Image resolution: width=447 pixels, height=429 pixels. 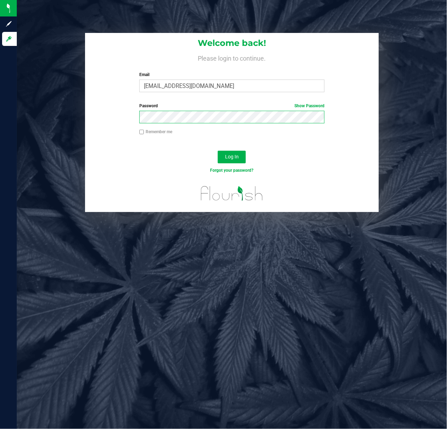 I want to click on img: flourish_logo.svg, so click(x=232, y=193).